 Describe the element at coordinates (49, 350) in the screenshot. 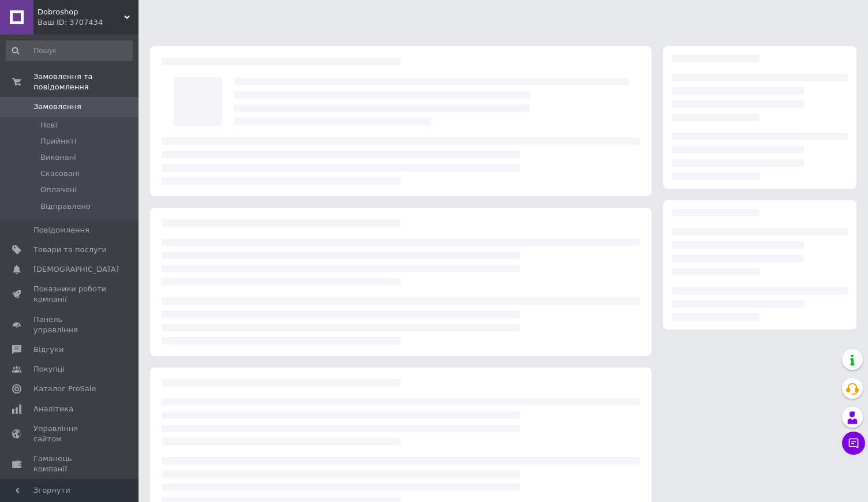

I see `span: Відгуки` at that location.